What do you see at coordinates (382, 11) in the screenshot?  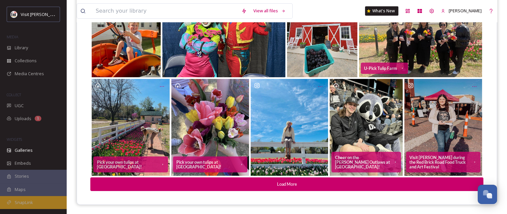 I see `div: What's New` at bounding box center [382, 11].